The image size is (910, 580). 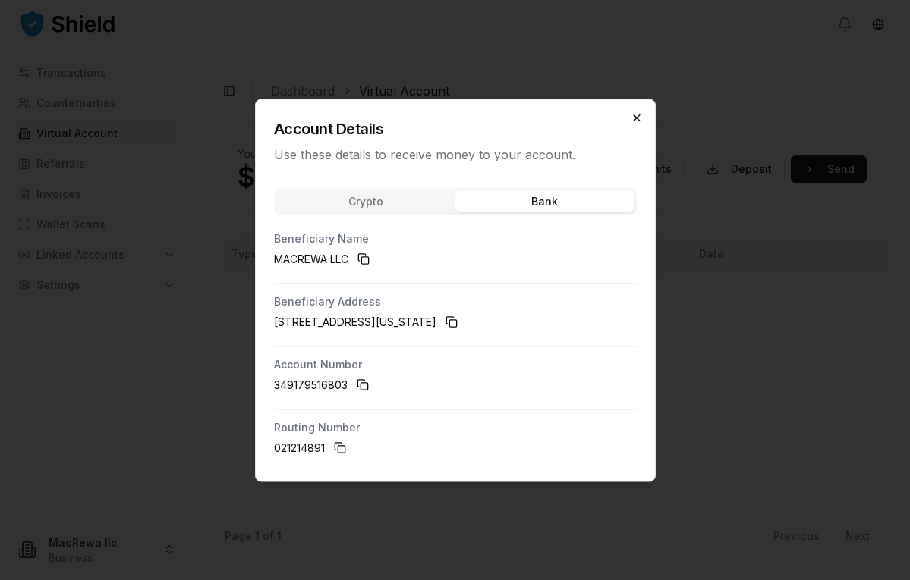 What do you see at coordinates (310, 385) in the screenshot?
I see `span: 349179516803` at bounding box center [310, 385].